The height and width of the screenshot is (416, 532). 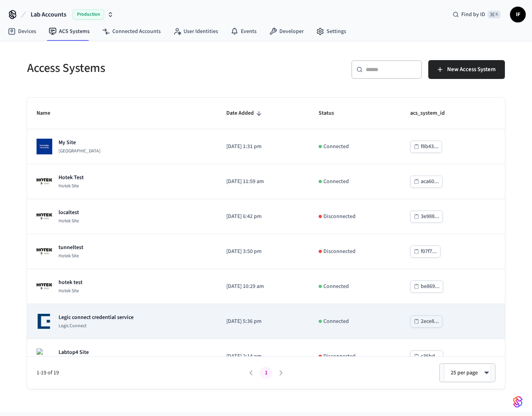 I want to click on button: 2ece8..., so click(x=426, y=321).